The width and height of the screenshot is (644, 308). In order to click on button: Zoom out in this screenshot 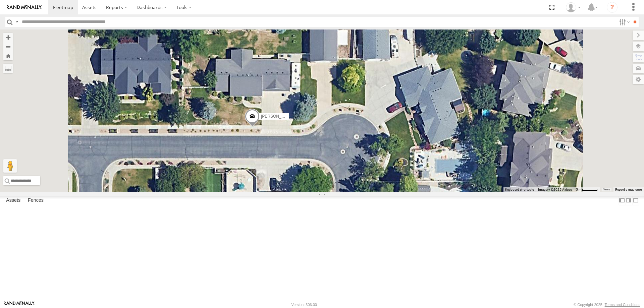, I will do `click(8, 47)`.